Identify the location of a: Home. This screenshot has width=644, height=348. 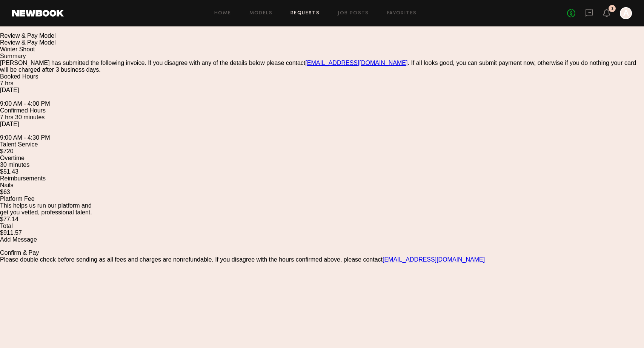
(222, 13).